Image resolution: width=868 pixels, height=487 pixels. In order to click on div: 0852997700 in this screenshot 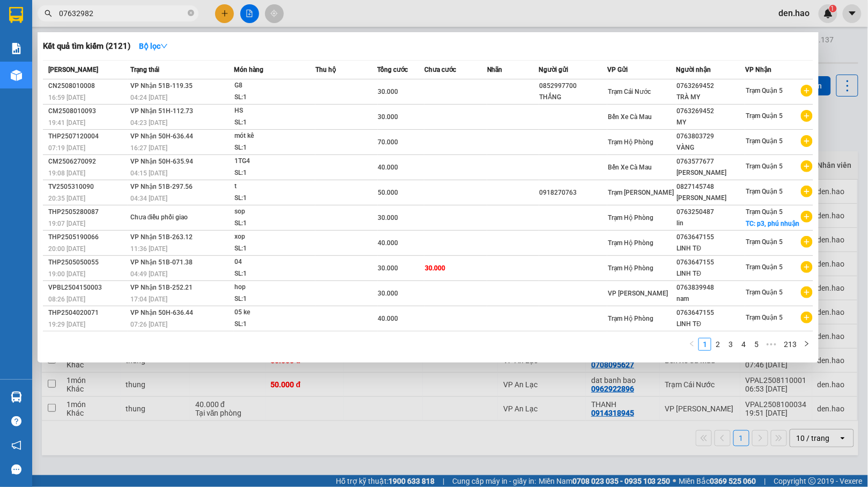, I will do `click(574, 86)`.